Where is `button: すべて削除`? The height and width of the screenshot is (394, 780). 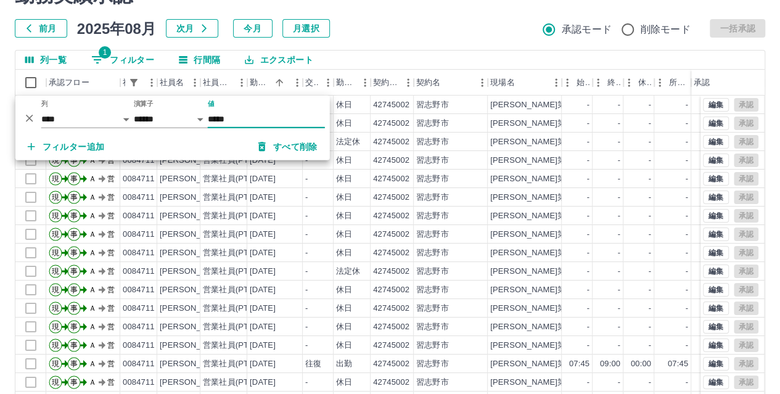 button: すべて削除 is located at coordinates (288, 147).